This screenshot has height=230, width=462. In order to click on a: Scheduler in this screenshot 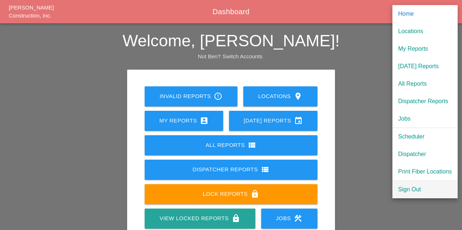, I will do `click(425, 137)`.